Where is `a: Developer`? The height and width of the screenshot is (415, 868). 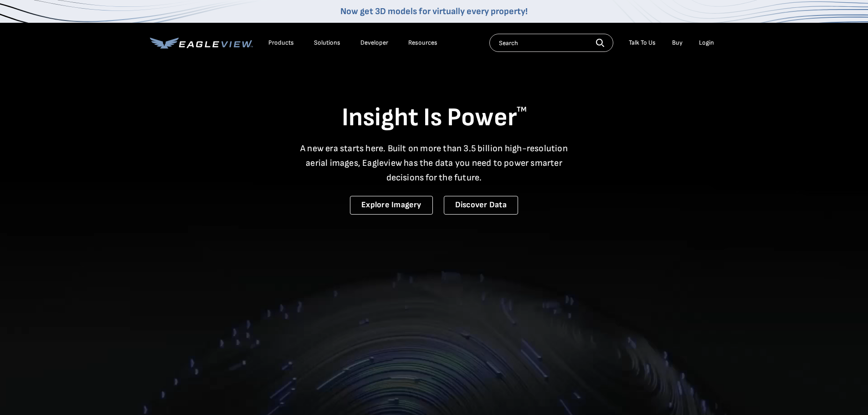
a: Developer is located at coordinates (374, 43).